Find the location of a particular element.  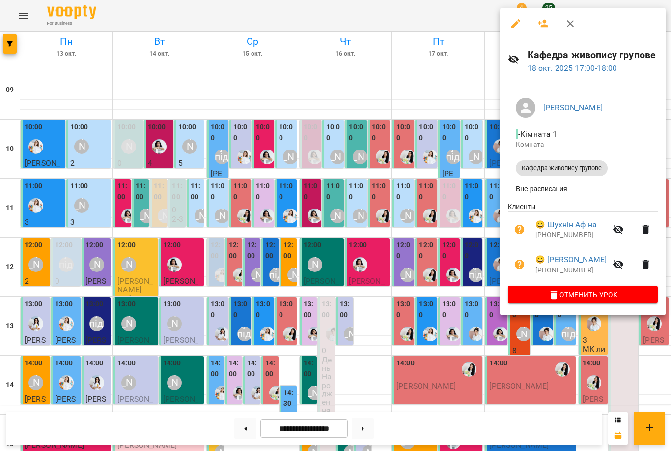

li: Вне расписания is located at coordinates (583, 189).